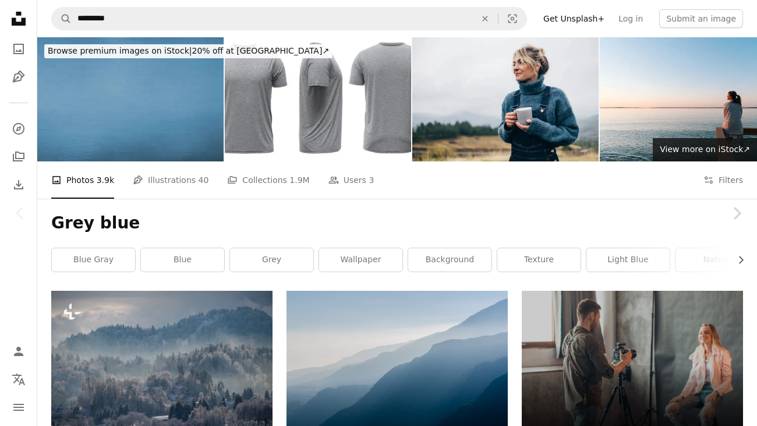 The image size is (757, 426). What do you see at coordinates (19, 77) in the screenshot?
I see `a: Illustrations` at bounding box center [19, 77].